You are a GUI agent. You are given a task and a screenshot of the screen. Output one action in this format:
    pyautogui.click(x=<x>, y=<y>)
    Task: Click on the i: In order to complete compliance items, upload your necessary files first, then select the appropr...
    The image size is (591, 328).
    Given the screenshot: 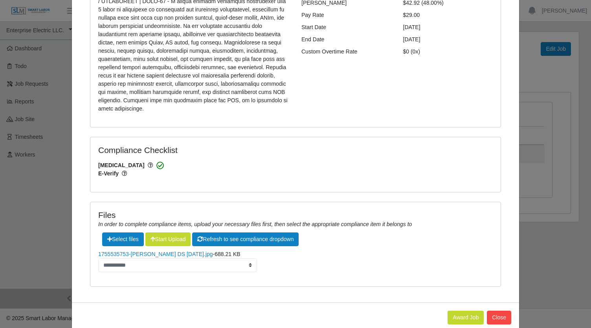 What is the action you would take?
    pyautogui.click(x=255, y=224)
    